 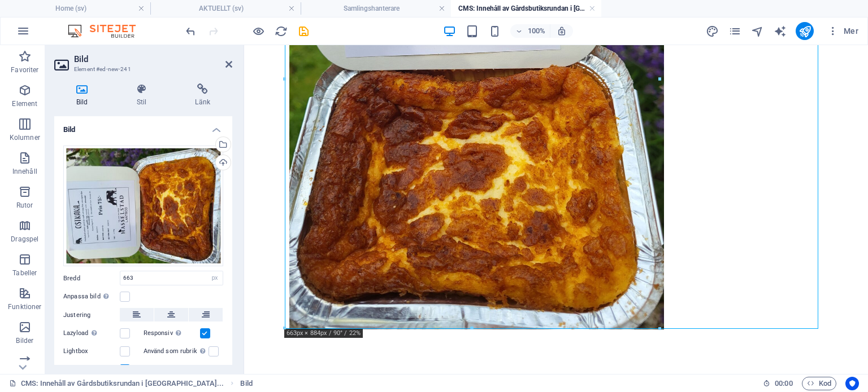 I want to click on button: design, so click(x=712, y=31).